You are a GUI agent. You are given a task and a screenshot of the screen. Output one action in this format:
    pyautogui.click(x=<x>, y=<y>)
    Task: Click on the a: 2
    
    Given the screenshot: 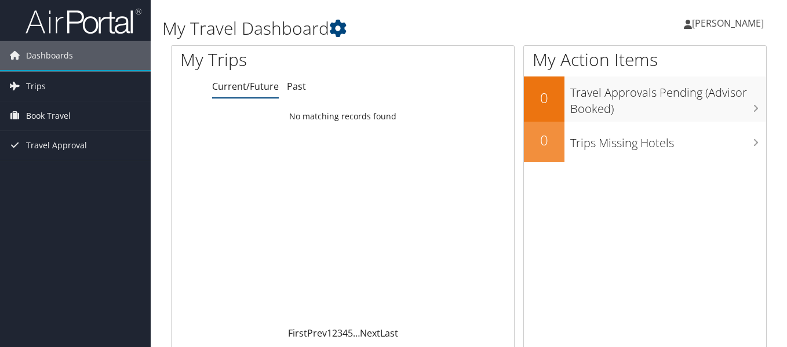 What is the action you would take?
    pyautogui.click(x=335, y=333)
    